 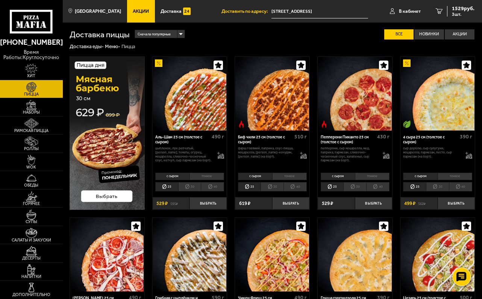 I want to click on a: Грибная с цыплёнком и сулугуни 25 см (толстое с сыром), so click(x=190, y=254).